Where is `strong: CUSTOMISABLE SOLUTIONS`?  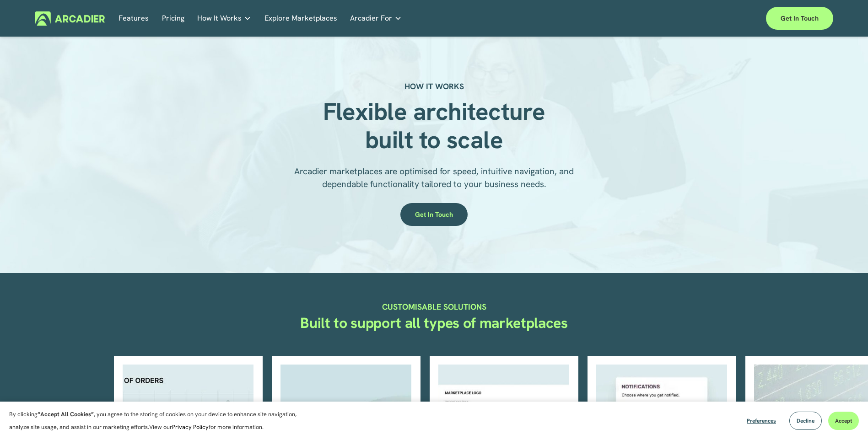 strong: CUSTOMISABLE SOLUTIONS is located at coordinates (434, 307).